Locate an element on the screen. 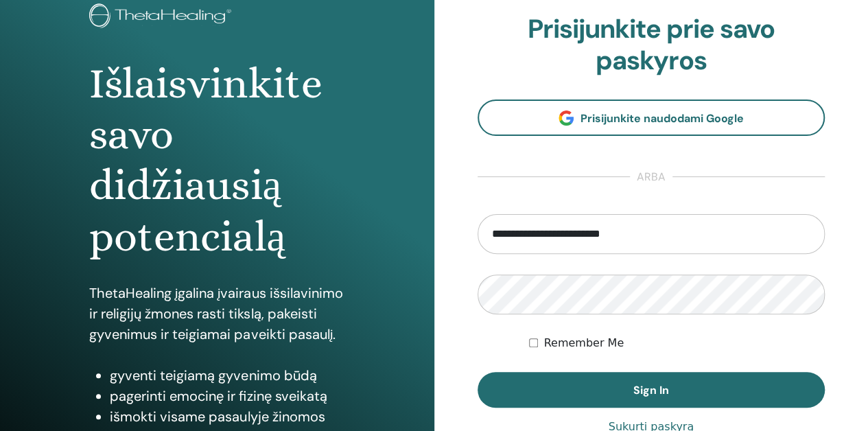 The width and height of the screenshot is (868, 431). li: pagerinti emocinę ir fizinę sveikatą is located at coordinates (227, 396).